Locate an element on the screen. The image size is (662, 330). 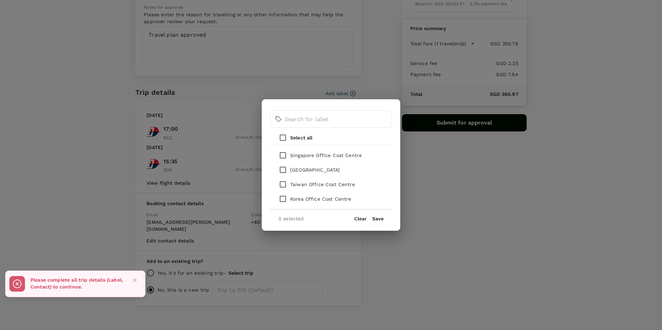
button: Save is located at coordinates (378, 219).